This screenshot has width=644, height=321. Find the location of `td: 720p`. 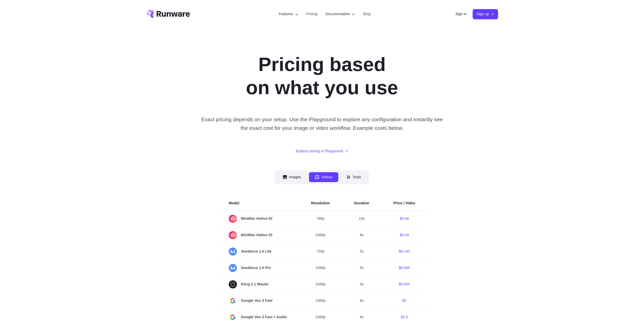

td: 720p is located at coordinates (320, 251).